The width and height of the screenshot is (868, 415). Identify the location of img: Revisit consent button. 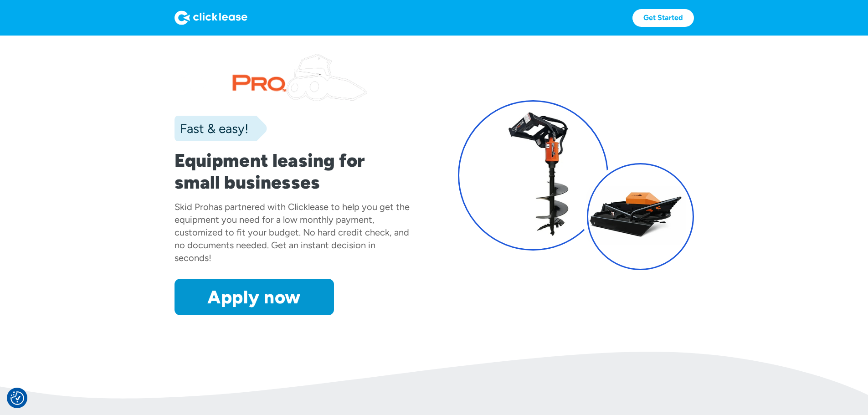
(17, 398).